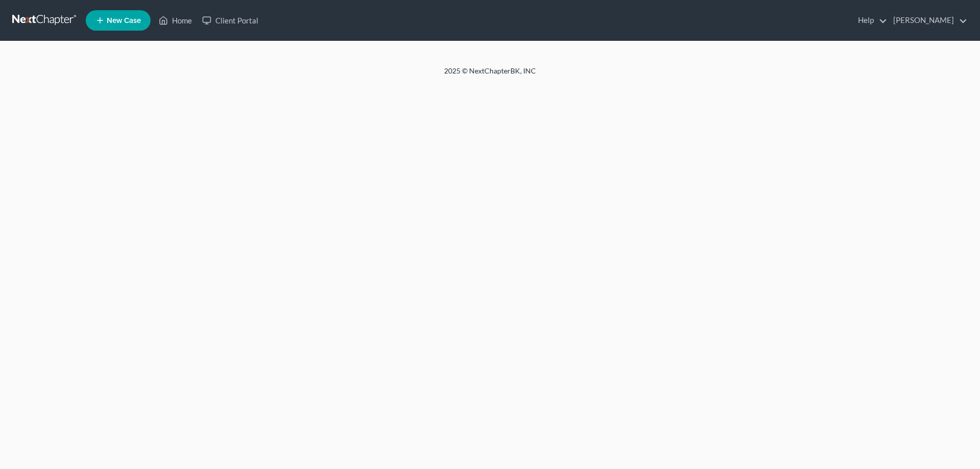 The height and width of the screenshot is (469, 980). I want to click on new-legal-case-button: New Case, so click(118, 21).